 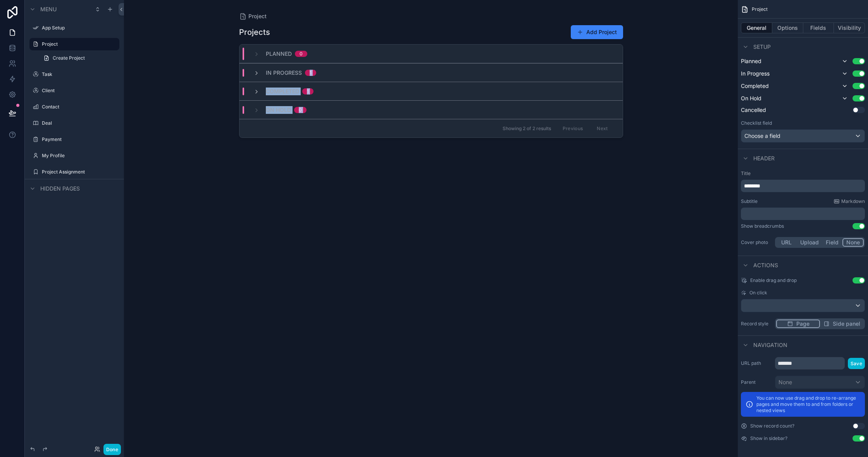 I want to click on a: Client, so click(x=80, y=91).